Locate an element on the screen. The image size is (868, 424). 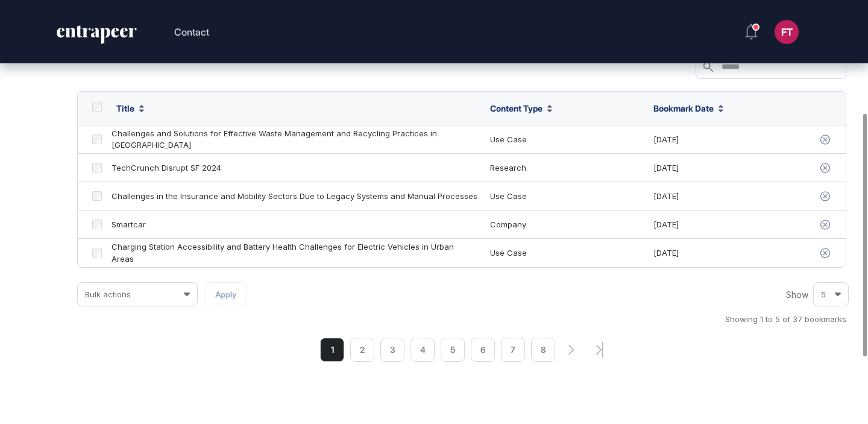
a: 1 is located at coordinates (332, 350).